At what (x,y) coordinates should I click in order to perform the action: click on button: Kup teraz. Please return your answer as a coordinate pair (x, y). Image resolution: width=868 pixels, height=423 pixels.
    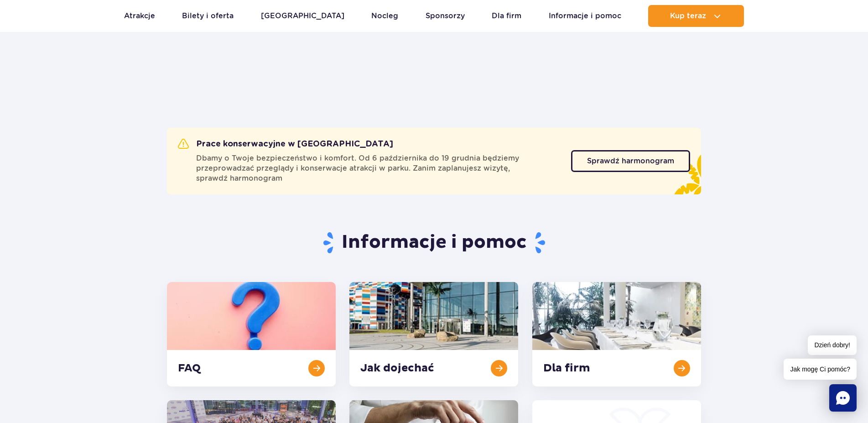
    Looking at the image, I should click on (696, 16).